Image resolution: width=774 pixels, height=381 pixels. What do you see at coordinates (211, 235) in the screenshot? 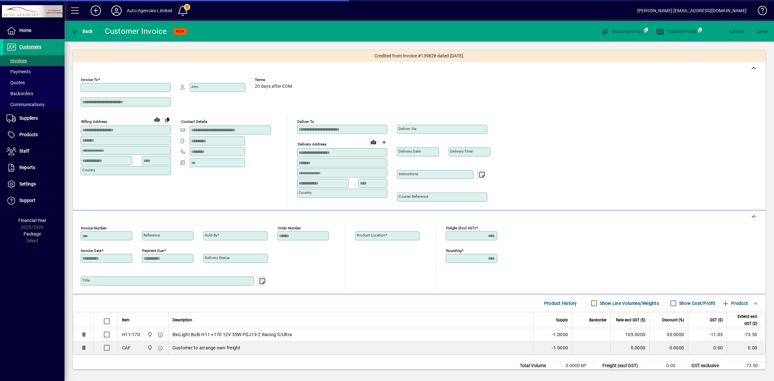
I see `mat-label: Sold by` at bounding box center [211, 235].